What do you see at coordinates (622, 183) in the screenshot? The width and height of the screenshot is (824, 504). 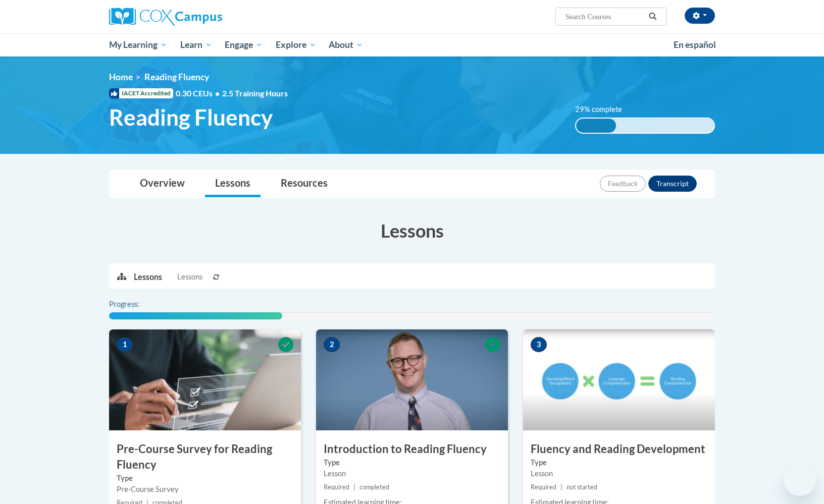 I see `button: Feedback` at bounding box center [622, 183].